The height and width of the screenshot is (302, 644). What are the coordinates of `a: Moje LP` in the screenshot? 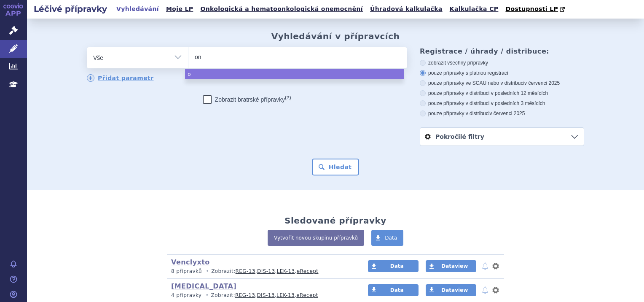 It's located at (180, 9).